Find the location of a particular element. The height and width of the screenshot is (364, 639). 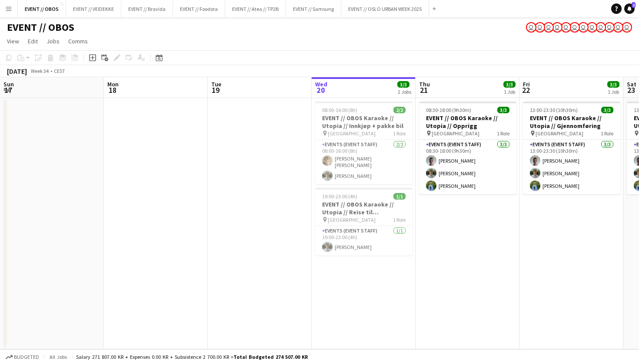

button: EVENT // Foodora is located at coordinates (199, 9).